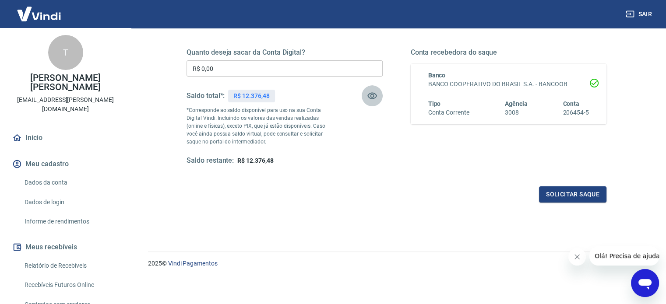  Describe the element at coordinates (437, 75) in the screenshot. I see `span: Banco` at that location.